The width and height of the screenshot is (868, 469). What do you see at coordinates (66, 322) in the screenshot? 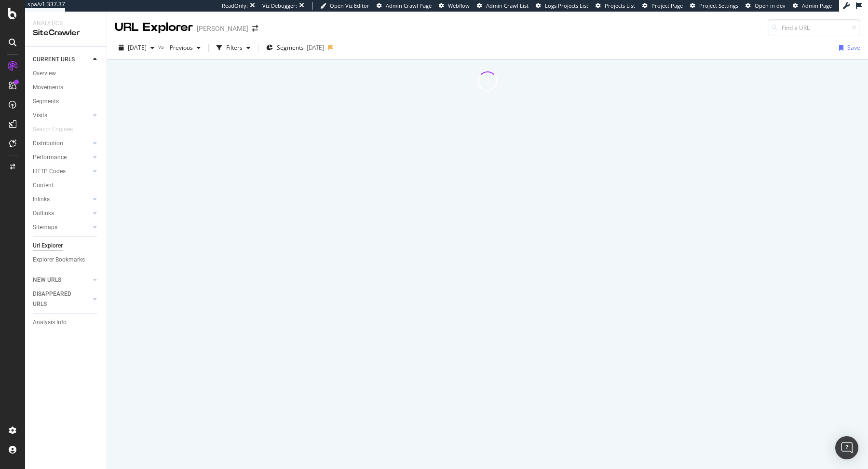
I see `a: Analysis Info` at bounding box center [66, 322].